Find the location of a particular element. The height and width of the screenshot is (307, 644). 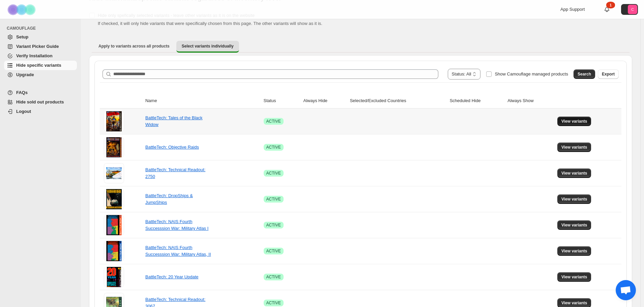

span: FAQs is located at coordinates (22, 92).